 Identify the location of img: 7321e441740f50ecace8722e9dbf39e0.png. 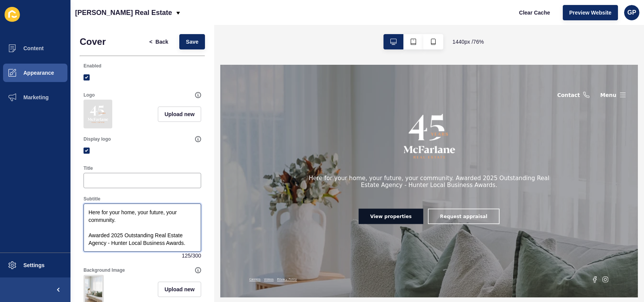
(98, 114).